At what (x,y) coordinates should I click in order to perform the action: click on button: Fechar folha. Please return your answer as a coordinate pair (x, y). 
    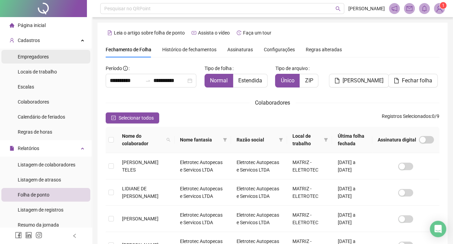
    Looking at the image, I should click on (413, 81).